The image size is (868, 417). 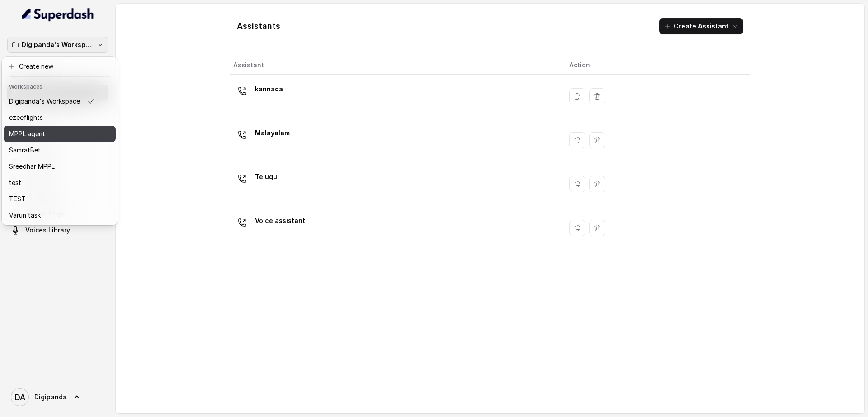 What do you see at coordinates (60, 86) in the screenshot?
I see `header: Workspaces` at bounding box center [60, 86].